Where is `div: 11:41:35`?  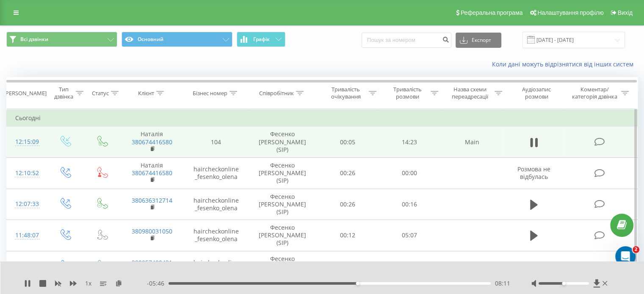
div: 11:41:35 is located at coordinates (26, 266).